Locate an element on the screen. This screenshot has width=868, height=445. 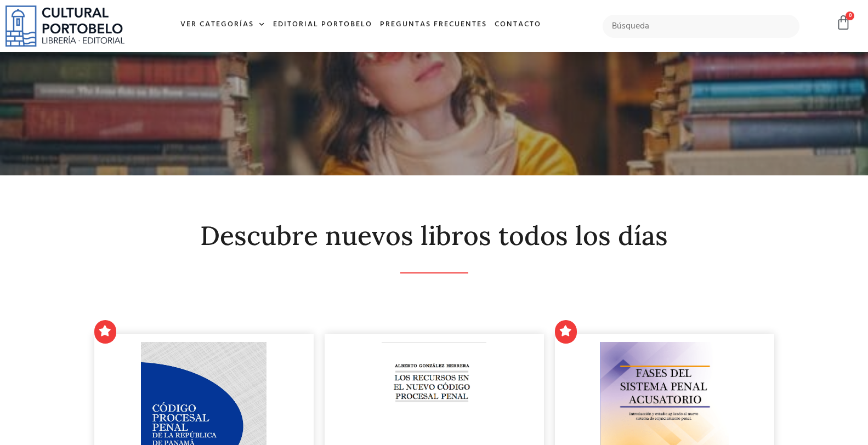
span: 0 is located at coordinates (850, 16).